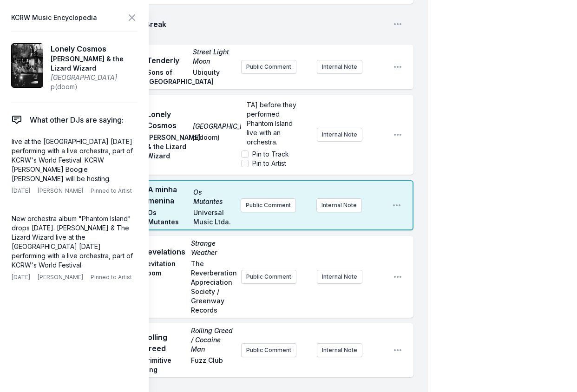 This screenshot has height=392, width=577. Describe the element at coordinates (270, 154) in the screenshot. I see `label: Pin to Track` at that location.